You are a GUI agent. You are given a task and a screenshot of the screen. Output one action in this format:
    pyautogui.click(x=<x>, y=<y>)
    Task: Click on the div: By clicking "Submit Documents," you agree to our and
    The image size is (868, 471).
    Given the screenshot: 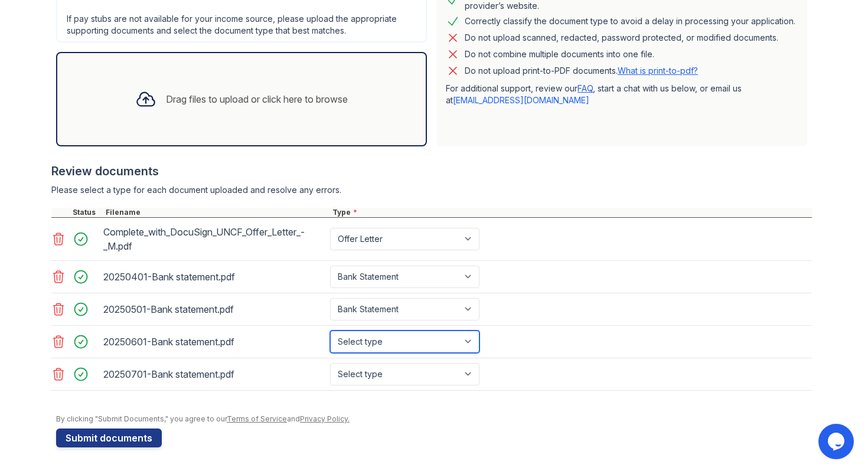 What is the action you would take?
    pyautogui.click(x=434, y=419)
    